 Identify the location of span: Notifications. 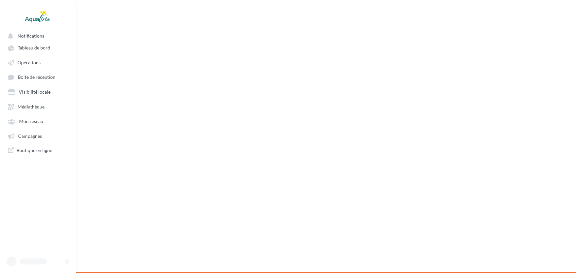
(31, 36).